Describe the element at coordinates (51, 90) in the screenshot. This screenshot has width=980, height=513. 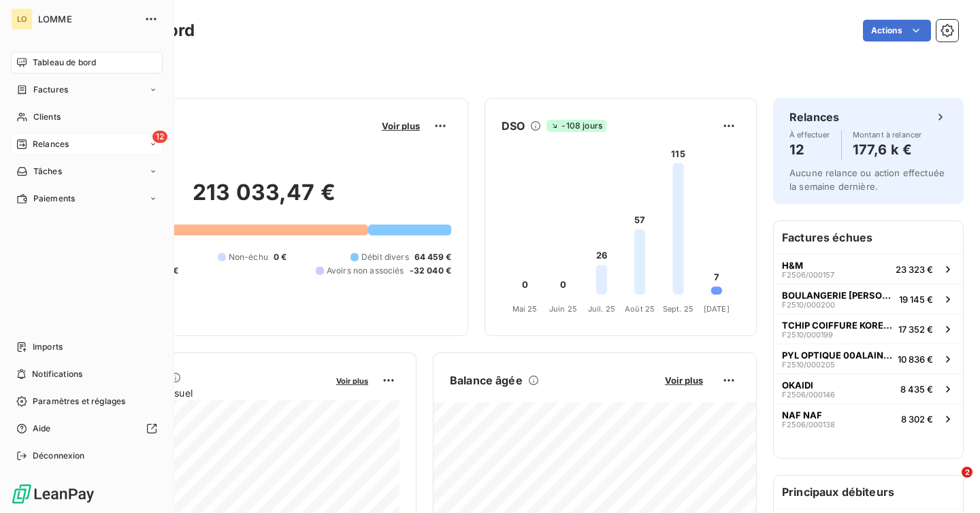
I see `span: Factures` at that location.